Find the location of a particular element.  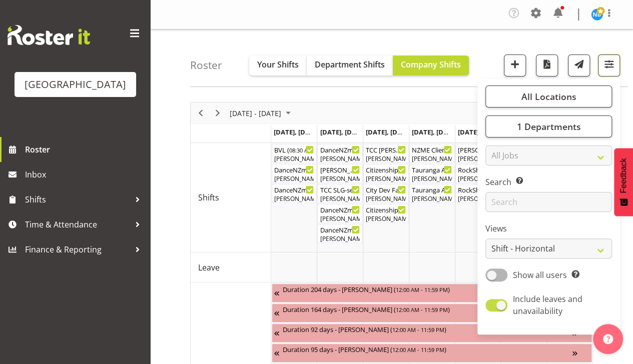

label: Views is located at coordinates (549, 229).